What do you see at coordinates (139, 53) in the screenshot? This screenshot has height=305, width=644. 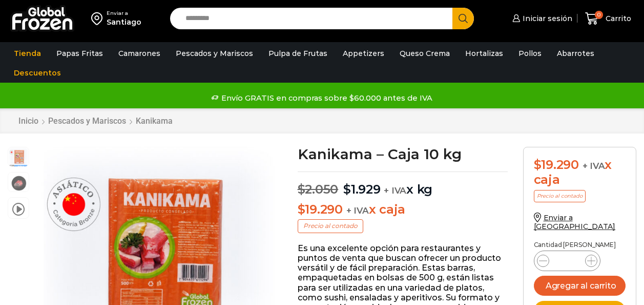 I see `a: Camarones` at bounding box center [139, 53].